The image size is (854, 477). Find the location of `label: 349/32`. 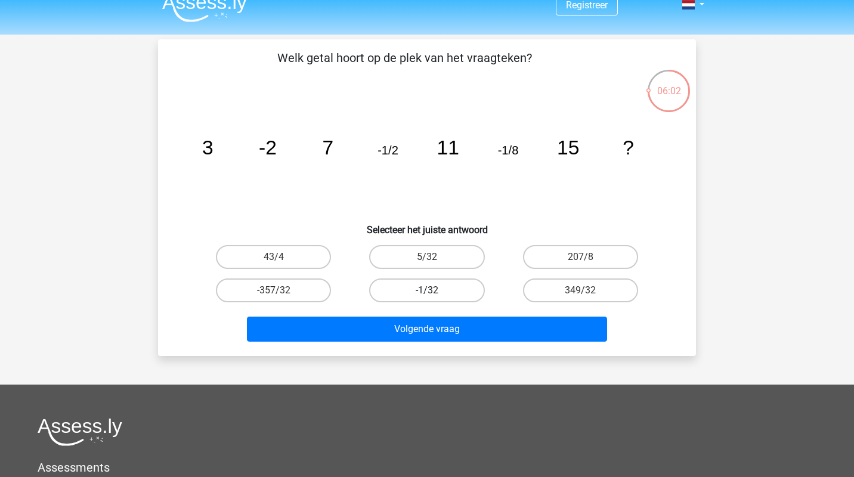

label: 349/32 is located at coordinates (580, 290).